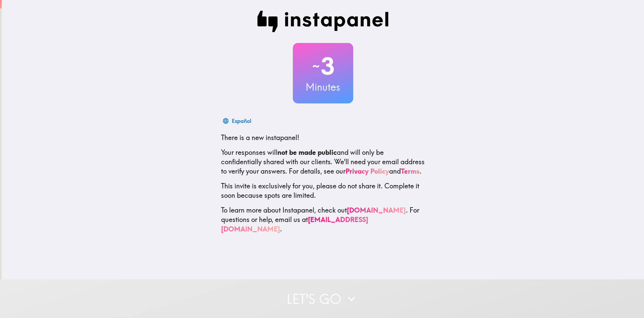 The image size is (644, 318). I want to click on button: Español, so click(237, 121).